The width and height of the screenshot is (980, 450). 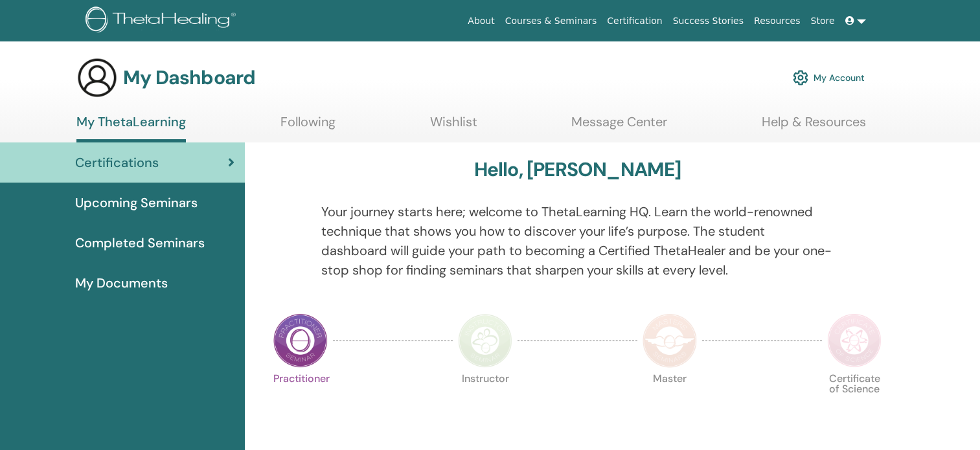 I want to click on a: Courses & Seminars, so click(x=551, y=21).